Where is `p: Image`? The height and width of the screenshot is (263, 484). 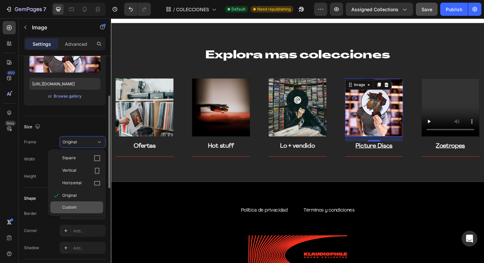 p: Image is located at coordinates (60, 27).